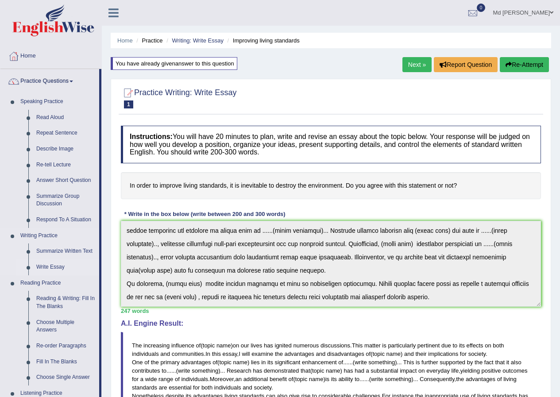  What do you see at coordinates (331, 144) in the screenshot?
I see `h4: You will have 20 minutes to plan, write and revise an essay about the topic below. Your response ...` at bounding box center [331, 144].